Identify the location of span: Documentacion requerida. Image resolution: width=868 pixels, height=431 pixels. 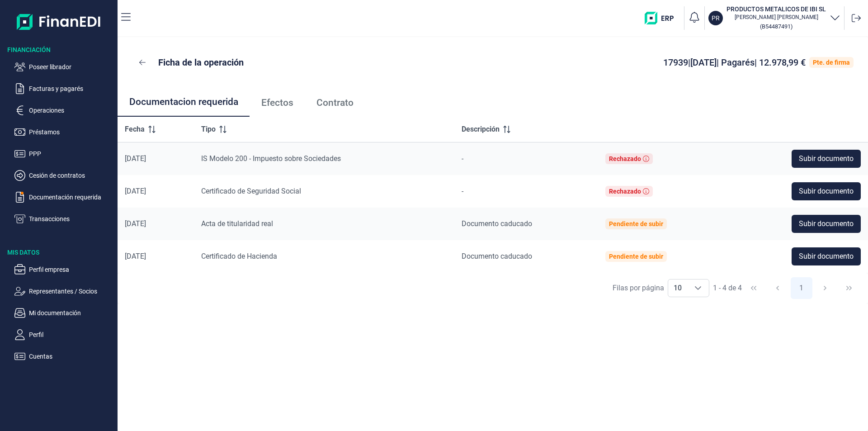
(183, 102).